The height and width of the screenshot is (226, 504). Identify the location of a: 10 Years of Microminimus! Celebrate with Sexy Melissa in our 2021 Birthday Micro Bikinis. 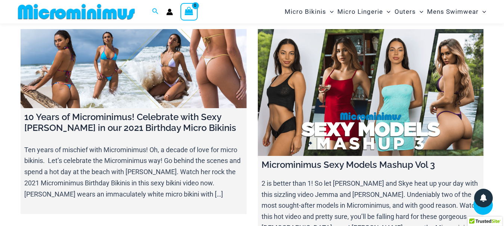
(133, 69).